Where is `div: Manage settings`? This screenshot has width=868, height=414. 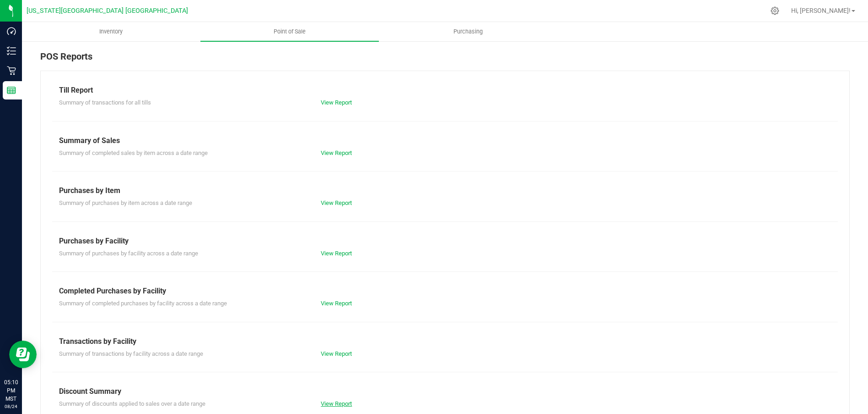 div: Manage settings is located at coordinates (775, 11).